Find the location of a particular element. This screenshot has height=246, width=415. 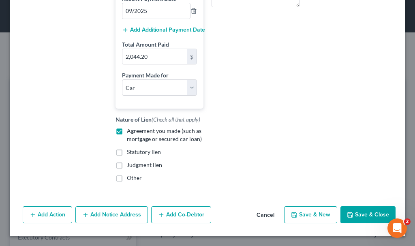

button: Add Action is located at coordinates (47, 215).